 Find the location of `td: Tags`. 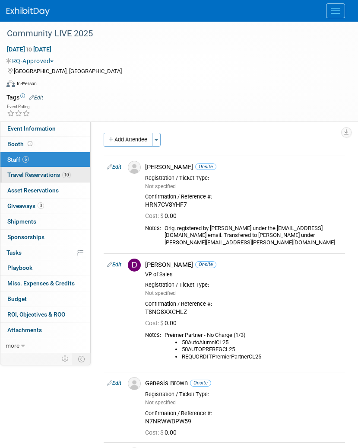

td: Tags is located at coordinates (25, 97).